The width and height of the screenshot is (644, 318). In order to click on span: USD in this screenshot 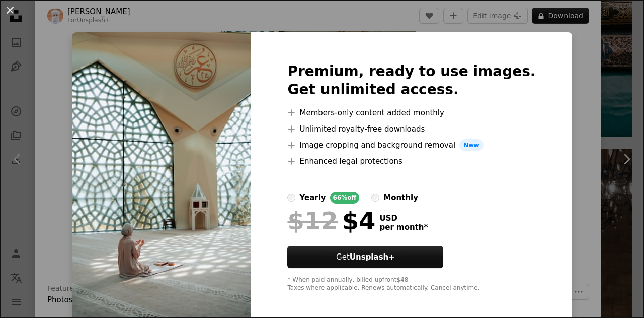, I will do `click(404, 218)`.